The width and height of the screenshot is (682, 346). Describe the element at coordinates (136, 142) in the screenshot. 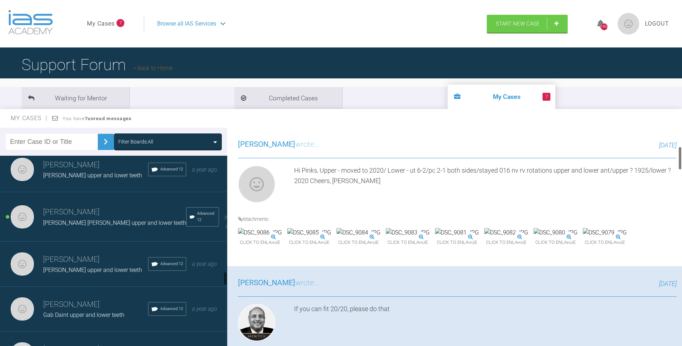

I see `div: Filter Boards: All` at that location.